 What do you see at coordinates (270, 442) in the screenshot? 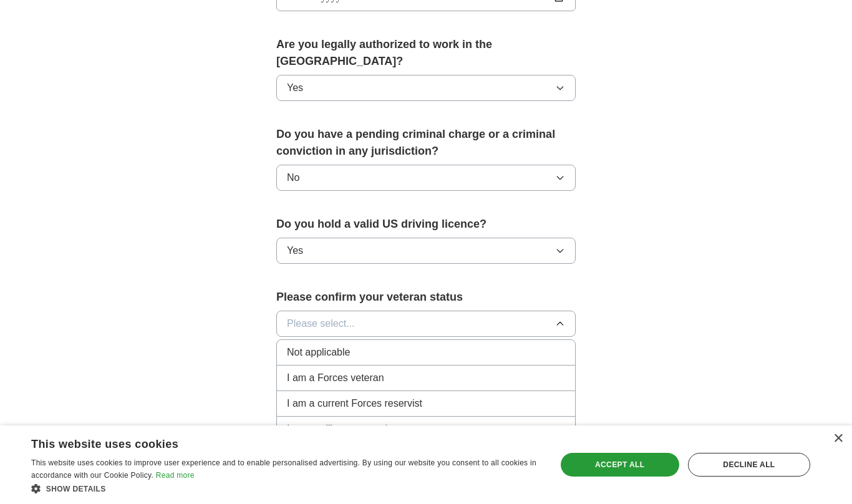
I see `div: This website uses cookies` at bounding box center [270, 442].